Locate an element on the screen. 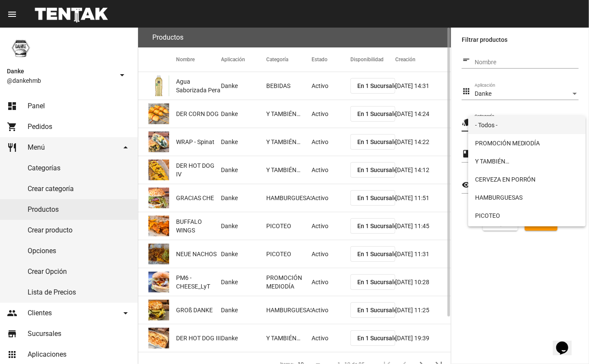  span: - Todos - is located at coordinates (526, 125).